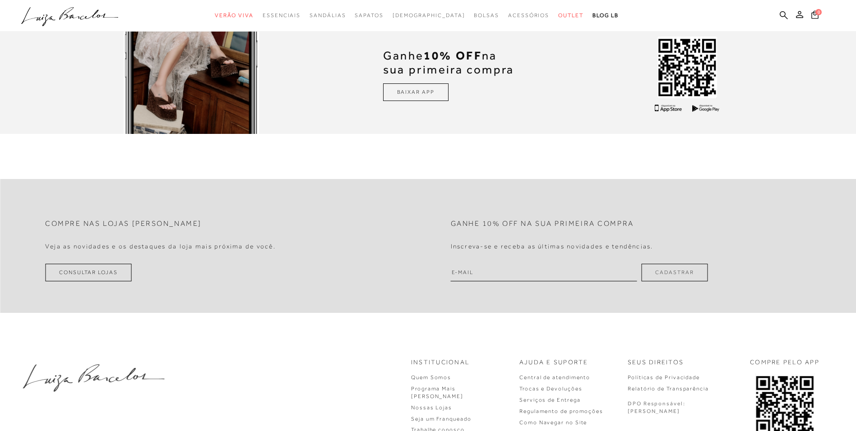 The height and width of the screenshot is (431, 856). Describe the element at coordinates (429, 15) in the screenshot. I see `a: noSubCategoriesText` at that location.